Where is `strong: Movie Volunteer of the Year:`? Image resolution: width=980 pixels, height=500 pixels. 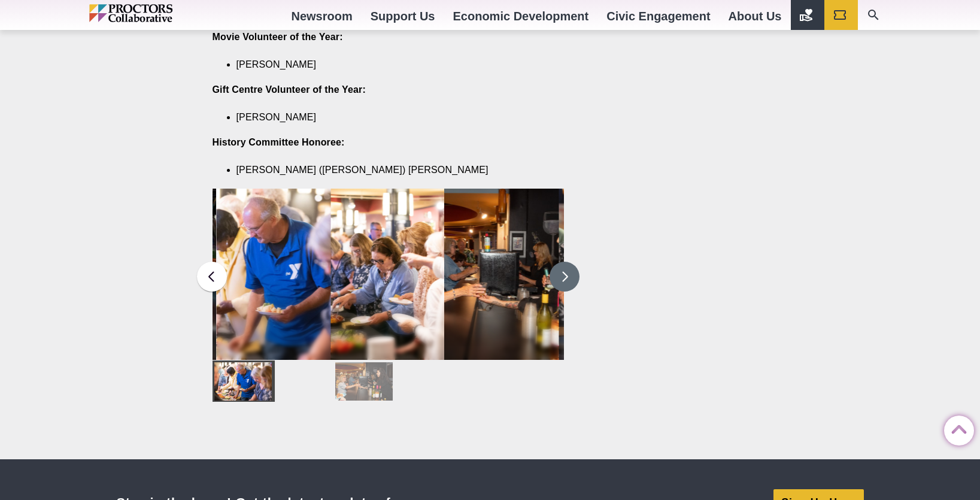
strong: Movie Volunteer of the Year: is located at coordinates (278, 37).